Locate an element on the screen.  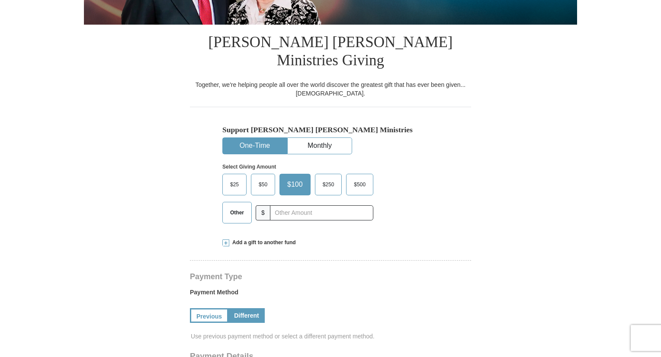
span: Other is located at coordinates (237, 213).